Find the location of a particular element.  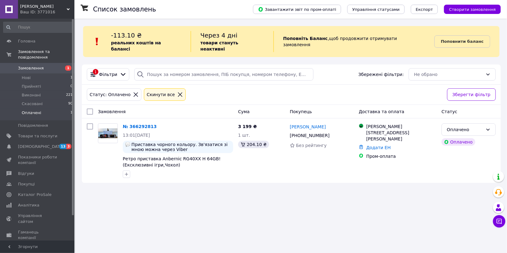

div: Cкинути все is located at coordinates (161, 95).